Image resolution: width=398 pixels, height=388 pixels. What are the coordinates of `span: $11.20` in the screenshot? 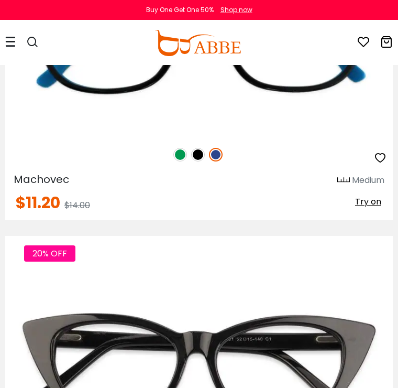 It's located at (38, 202).